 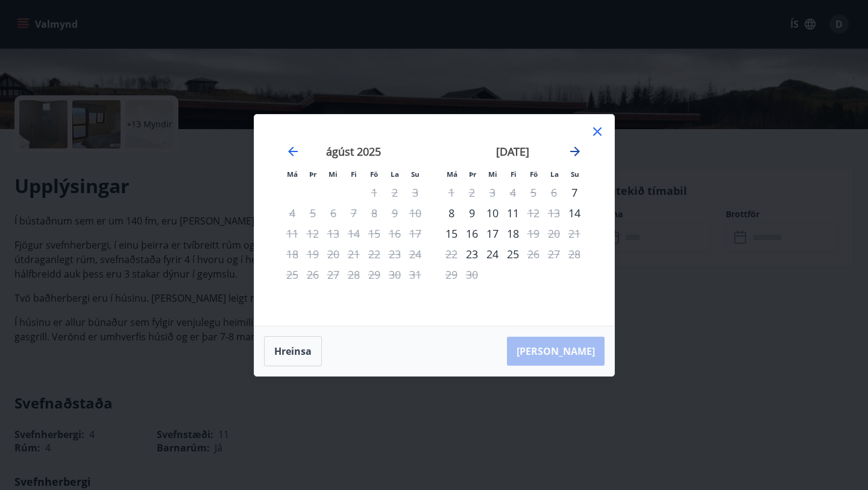 I want to click on td: Not available. sunnudagur, 10. ágúst 2025, so click(x=416, y=213).